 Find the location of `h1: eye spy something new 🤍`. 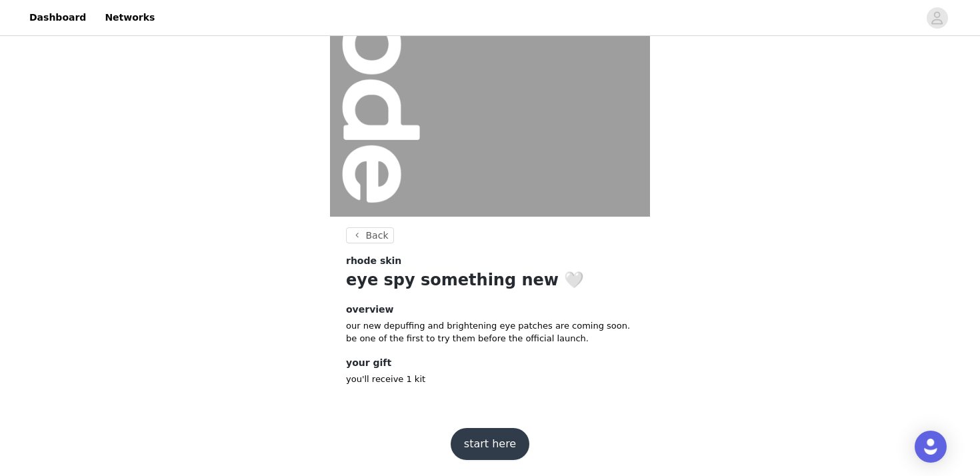

h1: eye spy something new 🤍 is located at coordinates (490, 280).